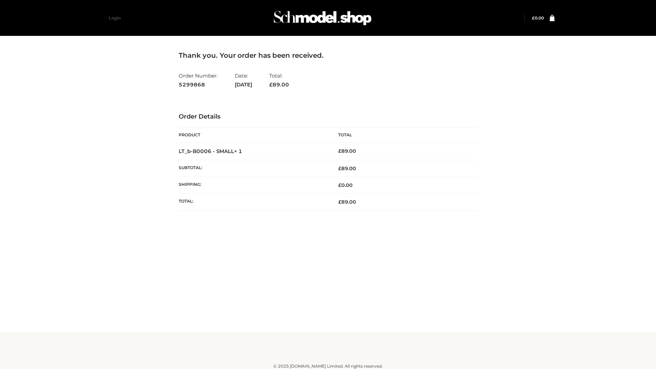 The image size is (656, 369). What do you see at coordinates (402, 135) in the screenshot?
I see `th: Total` at bounding box center [402, 135].